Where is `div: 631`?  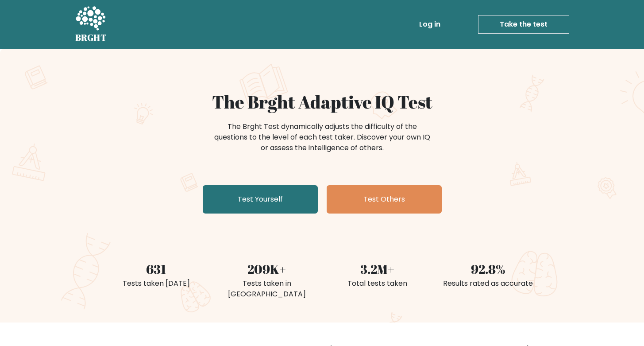
div: 631 is located at coordinates (156, 269).